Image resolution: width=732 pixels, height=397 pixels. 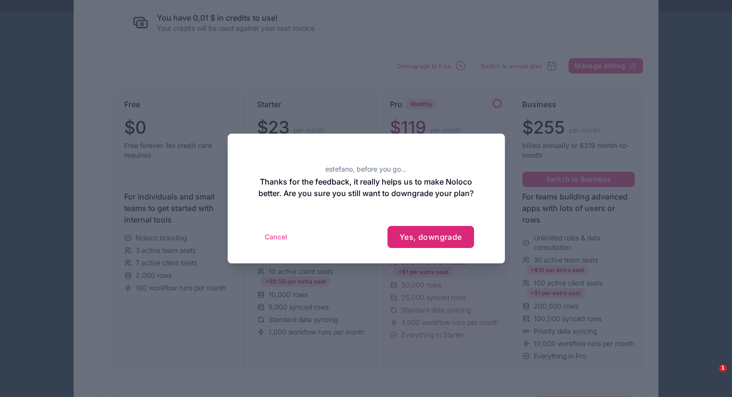 What do you see at coordinates (366, 169) in the screenshot?
I see `h2: estefano, before you go...` at bounding box center [366, 169].